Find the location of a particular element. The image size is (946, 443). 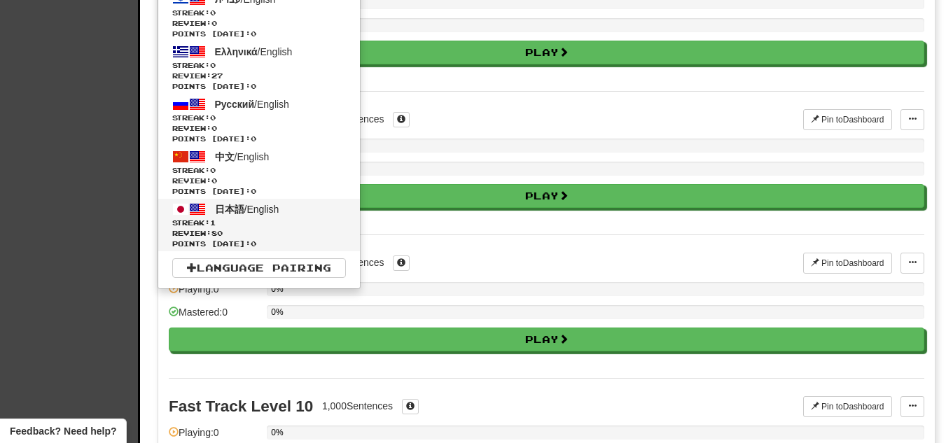

div: Mastered: 0 is located at coordinates (214, 316).